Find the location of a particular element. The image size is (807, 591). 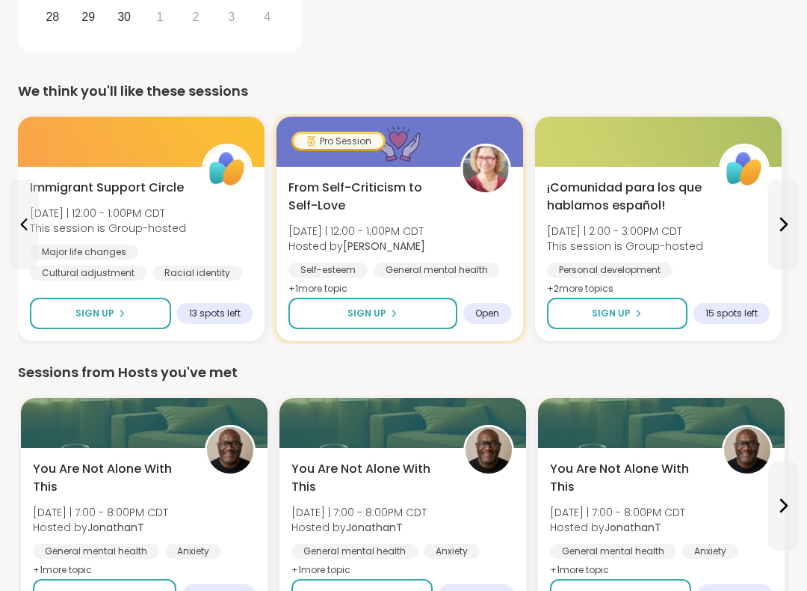

div: Choose Wednesday, October 1st, 2025 is located at coordinates (160, 16).